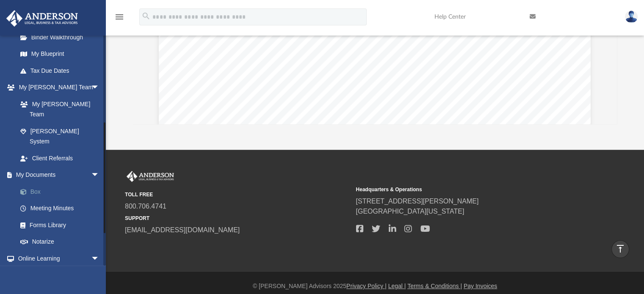 Image resolution: width=644 pixels, height=294 pixels. What do you see at coordinates (235, 53) in the screenshot?
I see `span: Potato Door, LLC` at bounding box center [235, 53].